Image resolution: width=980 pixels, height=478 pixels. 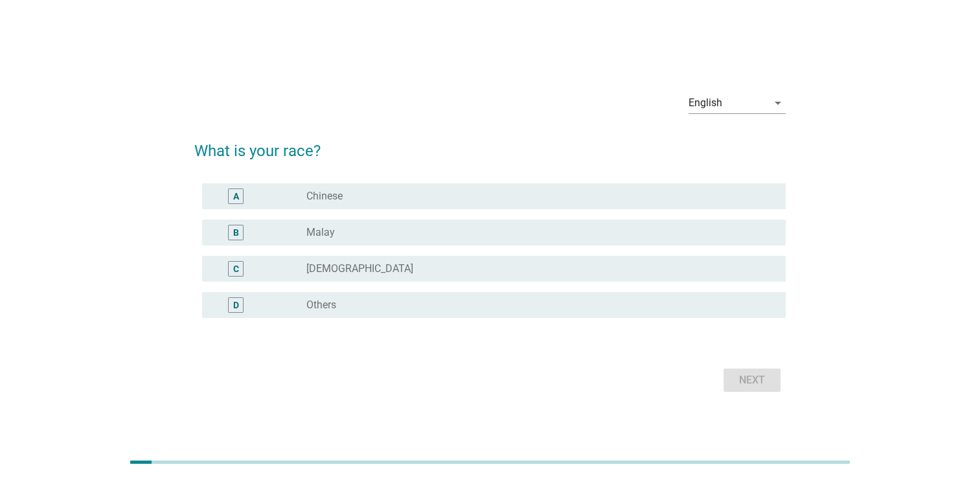 I want to click on div: C, so click(x=236, y=269).